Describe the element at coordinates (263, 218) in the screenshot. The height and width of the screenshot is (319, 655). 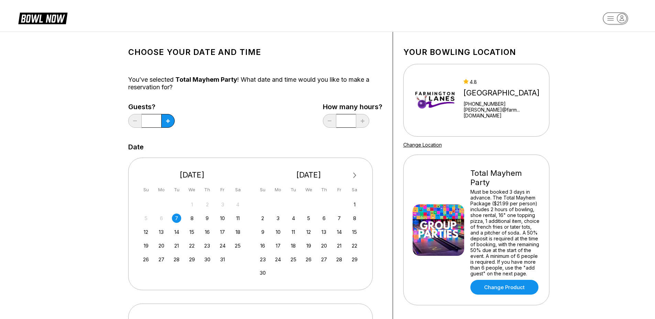
I see `div: Choose Sunday, November 2nd, 2025` at that location.